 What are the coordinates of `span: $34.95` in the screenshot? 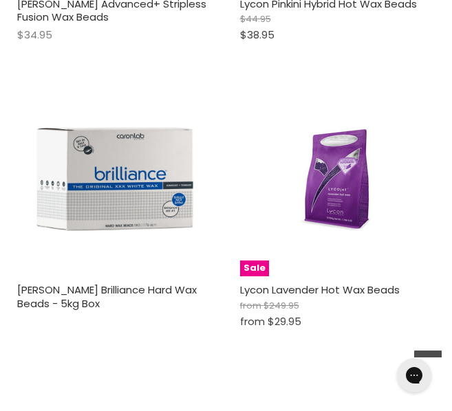 It's located at (34, 34).